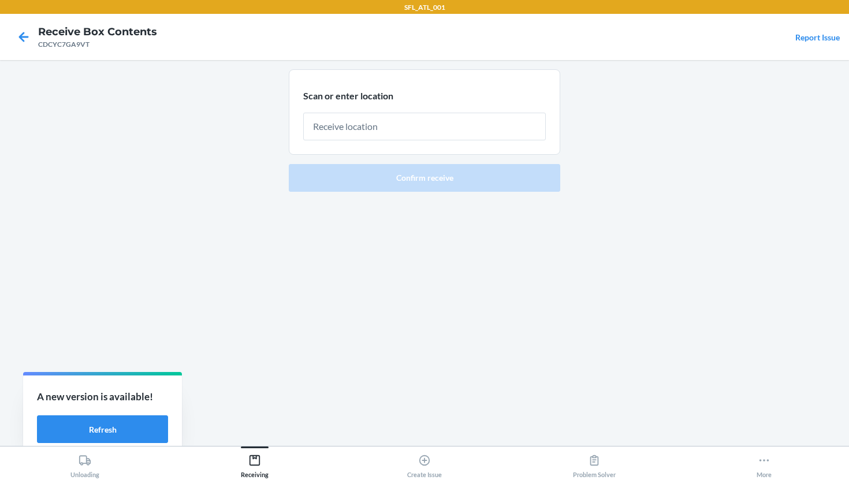 The image size is (849, 480). Describe the element at coordinates (764, 464) in the screenshot. I see `div: More` at that location.